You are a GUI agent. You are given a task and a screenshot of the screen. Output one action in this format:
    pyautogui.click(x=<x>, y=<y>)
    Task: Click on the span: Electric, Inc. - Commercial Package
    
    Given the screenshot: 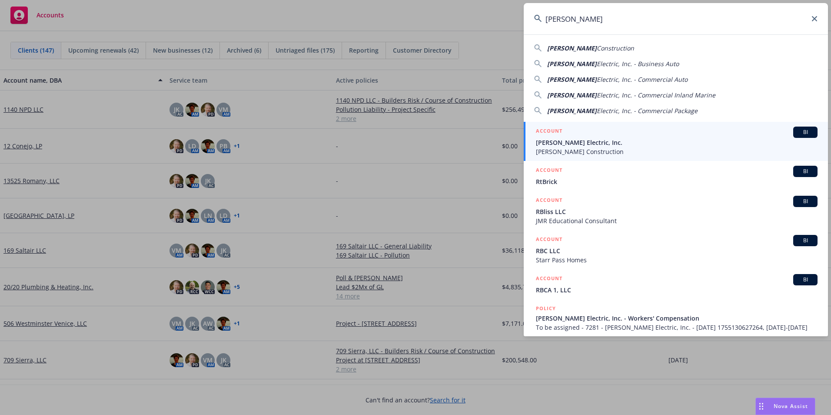 What is the action you would take?
    pyautogui.click(x=647, y=110)
    